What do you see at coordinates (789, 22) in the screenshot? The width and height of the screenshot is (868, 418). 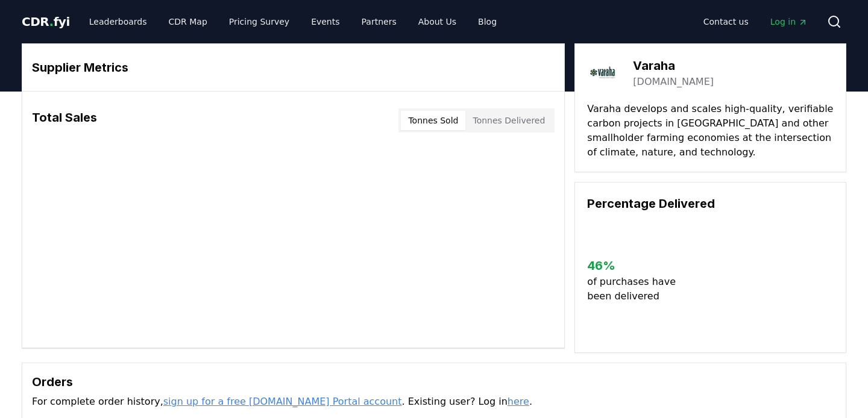 I see `a: Log in` at bounding box center [789, 22].